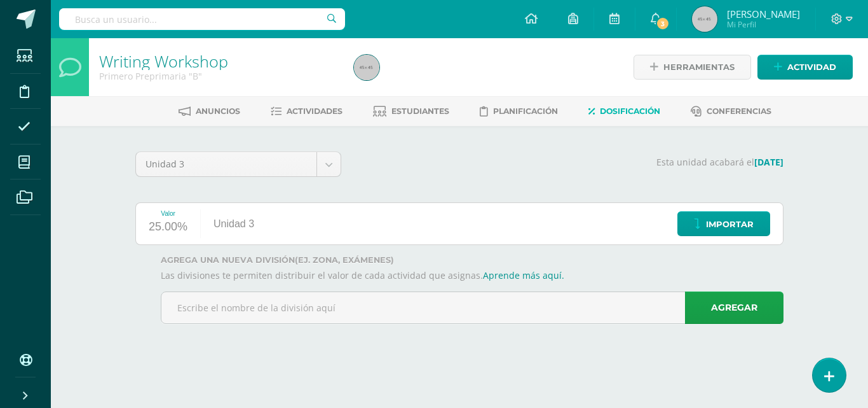 The image size is (868, 408). Describe the element at coordinates (234, 223) in the screenshot. I see `div: Unidad 3` at that location.